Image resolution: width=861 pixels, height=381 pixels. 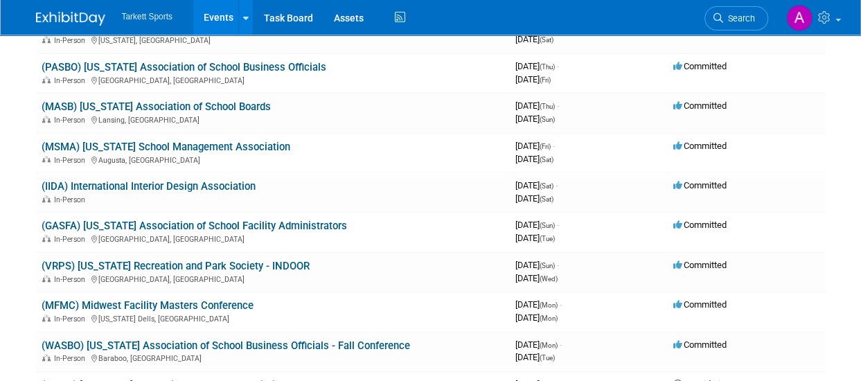 What do you see at coordinates (739, 18) in the screenshot?
I see `span: Search` at bounding box center [739, 18].